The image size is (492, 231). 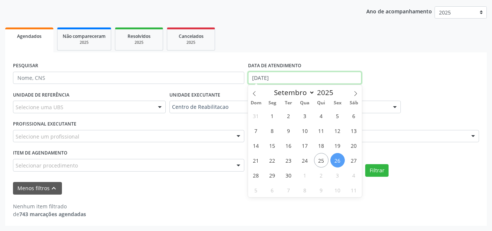 I want to click on span: Selecione uma UBS, so click(x=39, y=107).